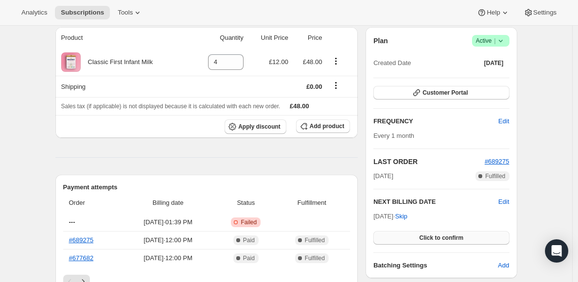 The width and height of the screenshot is (578, 282). What do you see at coordinates (218, 38) in the screenshot?
I see `th: Quantity` at bounding box center [218, 38].